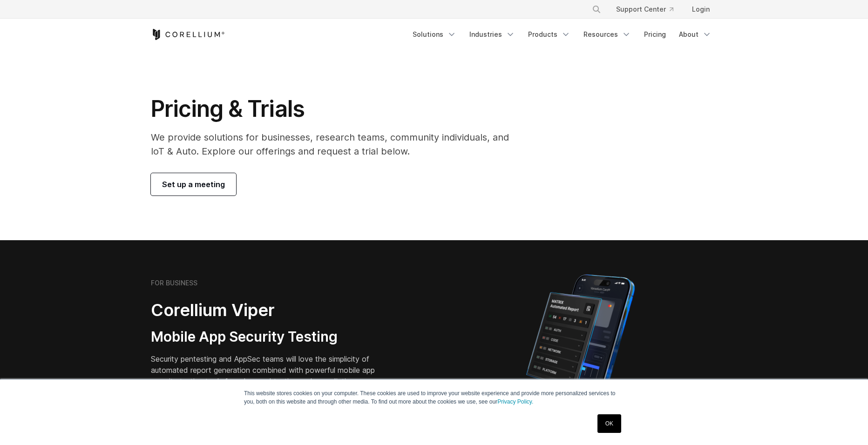  What do you see at coordinates (580, 351) in the screenshot?
I see `img: Corellium MATRIX automated report on iPhone showing app vulnerability test results across securit...` at bounding box center [580, 351].